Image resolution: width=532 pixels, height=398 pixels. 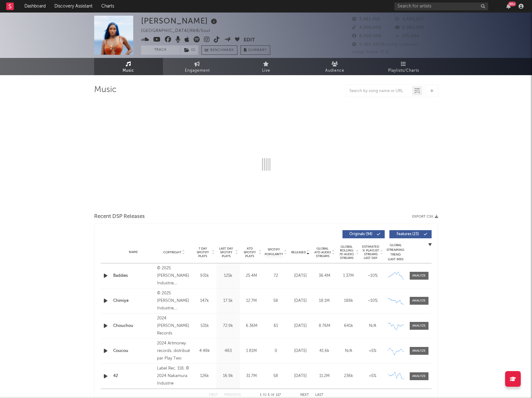 I want to click on div: 1.81M, so click(x=251, y=351).